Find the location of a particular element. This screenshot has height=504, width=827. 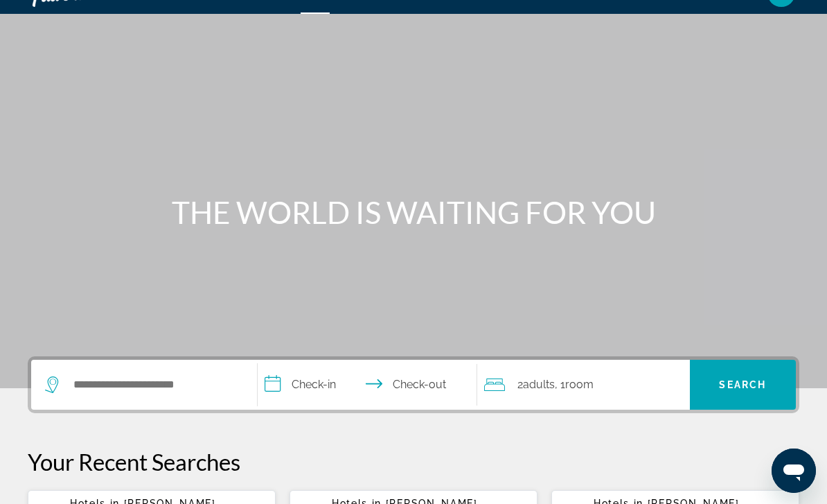

p: Your Recent Searches is located at coordinates (414, 462).